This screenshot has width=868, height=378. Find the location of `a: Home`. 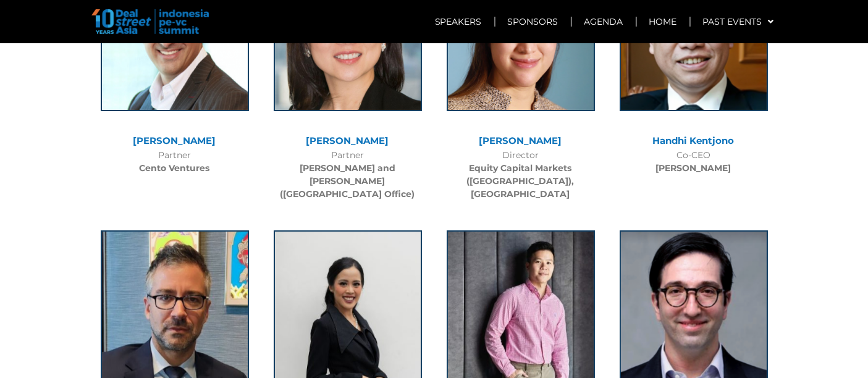

a: Home is located at coordinates (663, 22).